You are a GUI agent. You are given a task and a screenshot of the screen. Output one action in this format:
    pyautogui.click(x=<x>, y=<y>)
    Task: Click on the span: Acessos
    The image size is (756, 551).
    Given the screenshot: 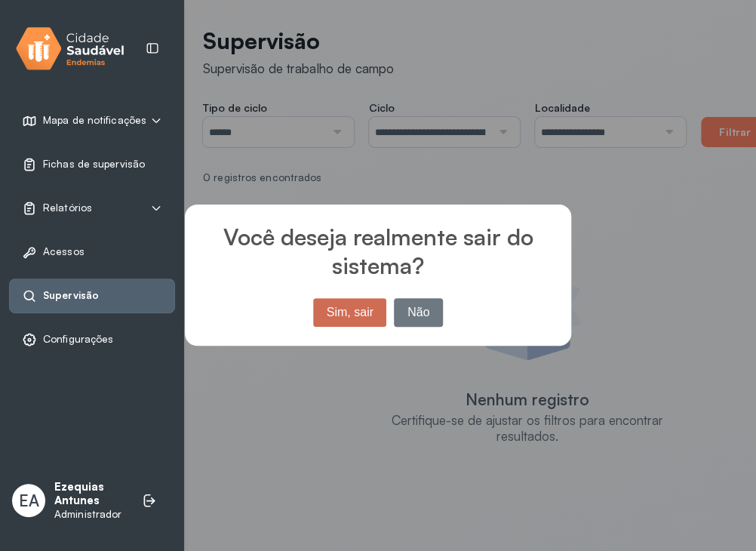 What is the action you would take?
    pyautogui.click(x=64, y=251)
    